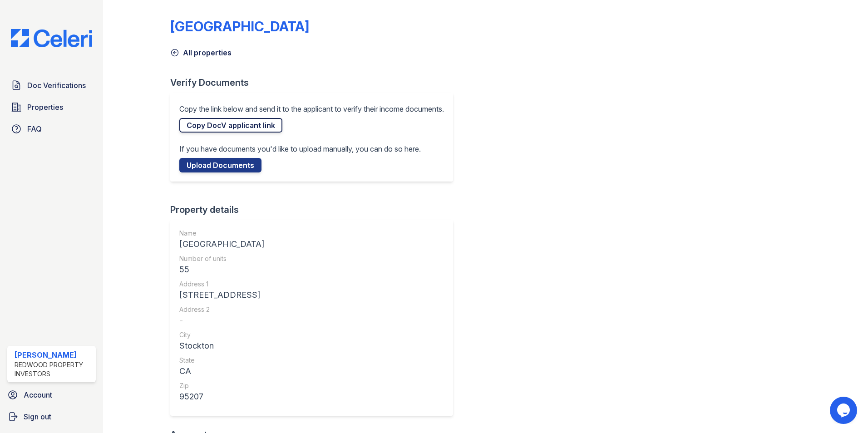  Describe the element at coordinates (51, 395) in the screenshot. I see `a: Account` at that location.